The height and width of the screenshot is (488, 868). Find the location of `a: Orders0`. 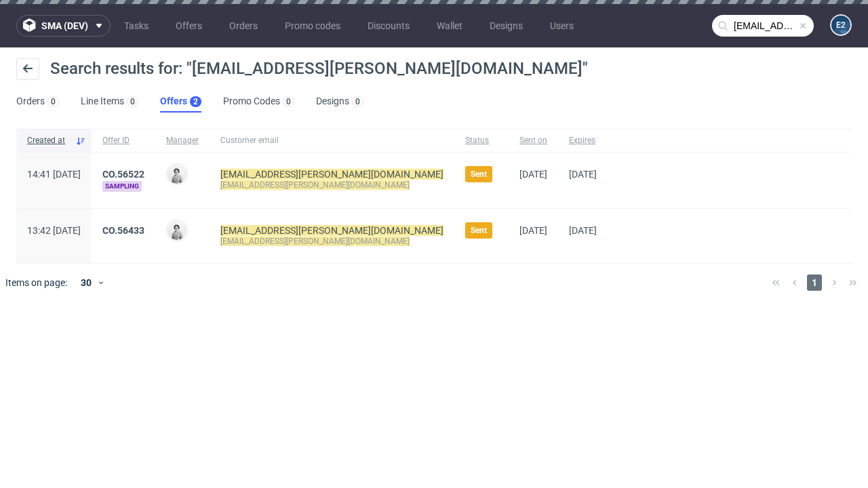

a: Orders0 is located at coordinates (38, 102).